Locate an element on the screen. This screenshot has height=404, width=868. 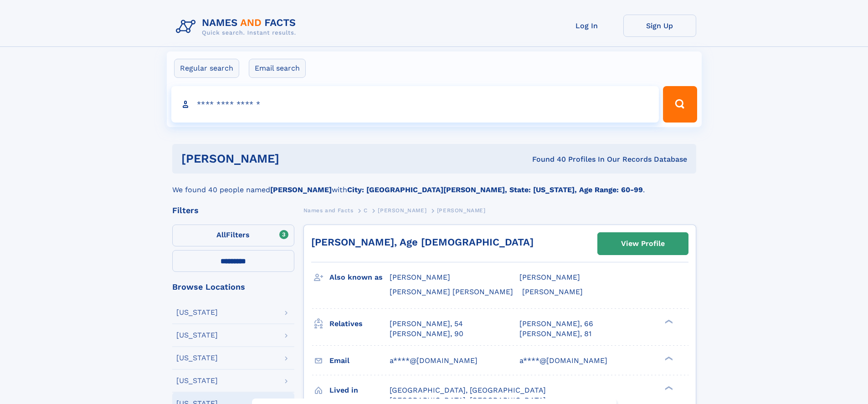
a: Sign Up is located at coordinates (660, 26).